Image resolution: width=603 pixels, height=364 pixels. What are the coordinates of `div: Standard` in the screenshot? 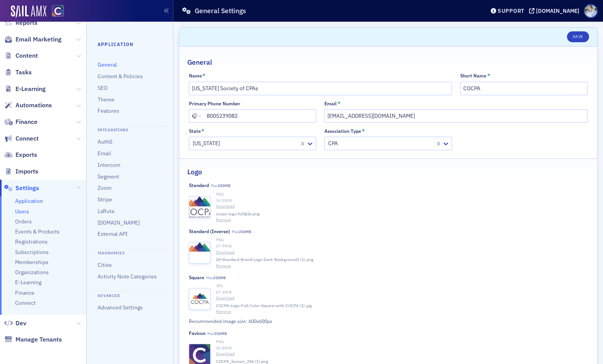 It's located at (199, 185).